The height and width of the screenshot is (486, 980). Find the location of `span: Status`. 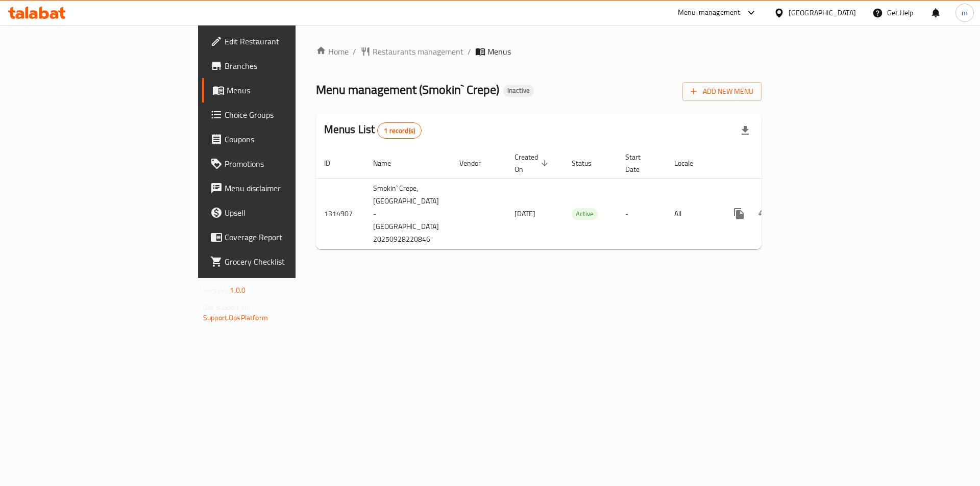

span: Status is located at coordinates (588, 163).